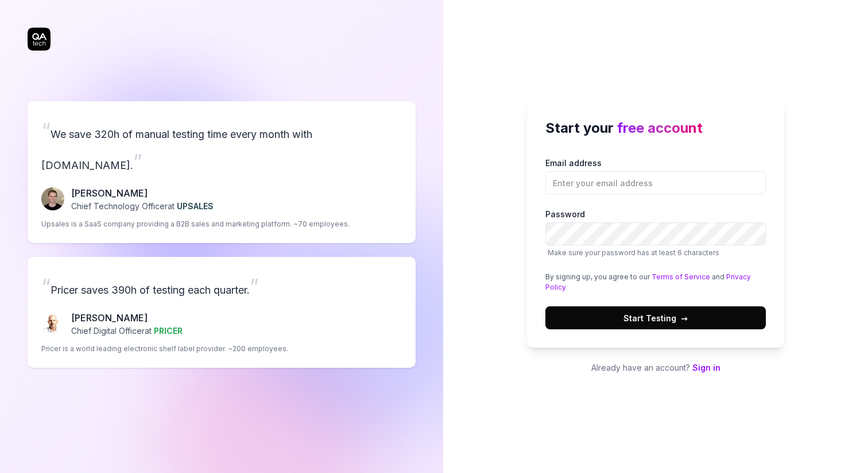 The height and width of the screenshot is (473, 868). What do you see at coordinates (196, 205) in the screenshot?
I see `span: UPSALES` at bounding box center [196, 205].